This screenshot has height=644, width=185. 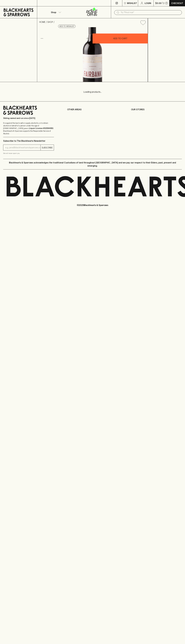 I want to click on button: SUBSCRIBE, so click(x=47, y=147).